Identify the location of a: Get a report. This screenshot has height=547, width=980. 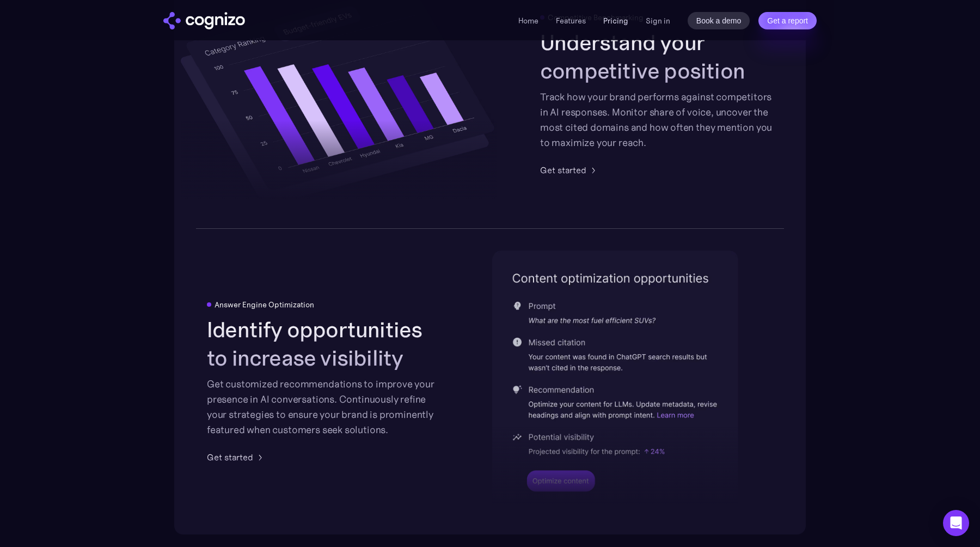
(787, 21).